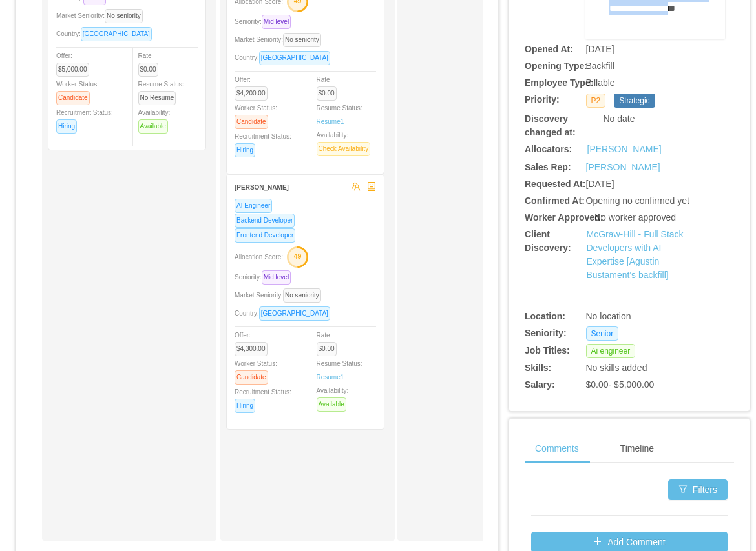  Describe the element at coordinates (298, 256) in the screenshot. I see `text: 49` at that location.